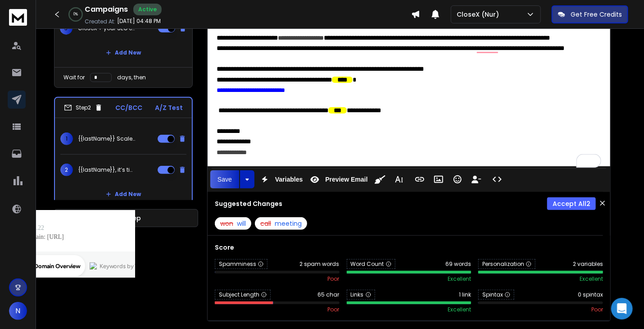 The width and height of the screenshot is (644, 329). I want to click on div: Keywords by Traffic, so click(126, 56).